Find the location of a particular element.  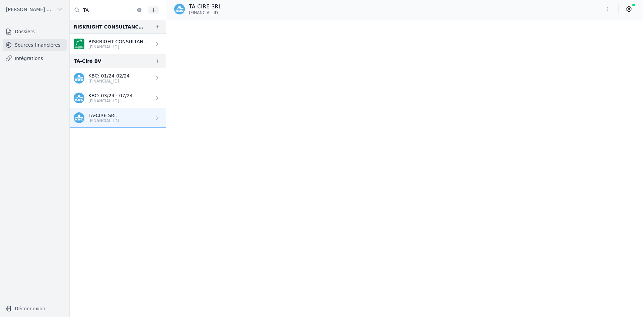

div: TA-Ciré BV is located at coordinates (87, 61).